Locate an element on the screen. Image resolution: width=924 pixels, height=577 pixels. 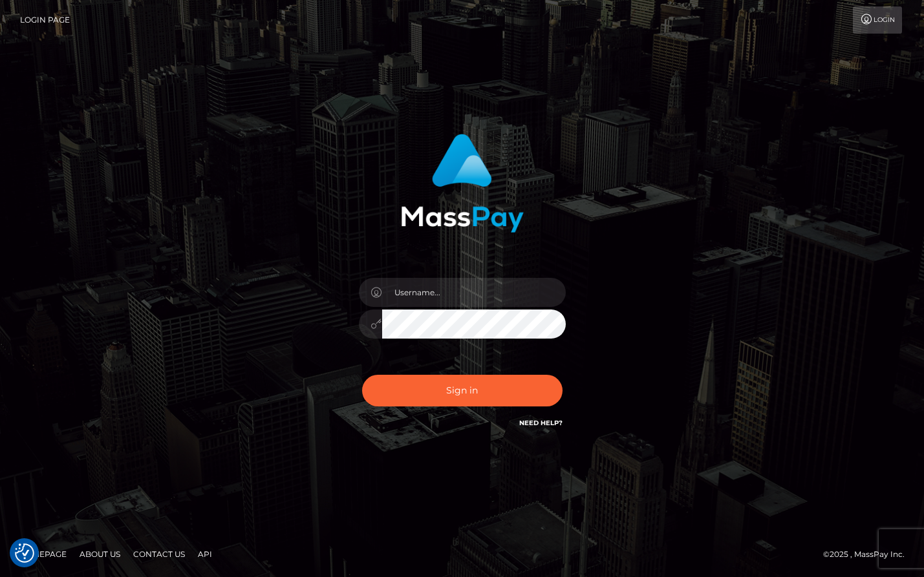
a: Homepage is located at coordinates (43, 554).